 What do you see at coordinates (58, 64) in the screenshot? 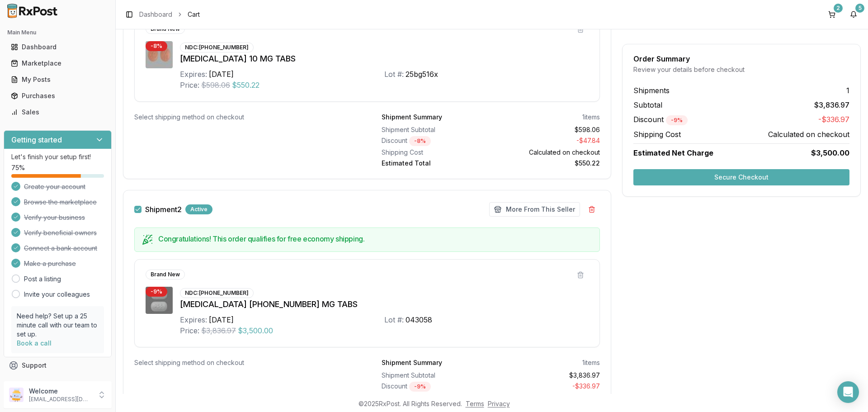
I see `div: Marketplace` at bounding box center [58, 64].